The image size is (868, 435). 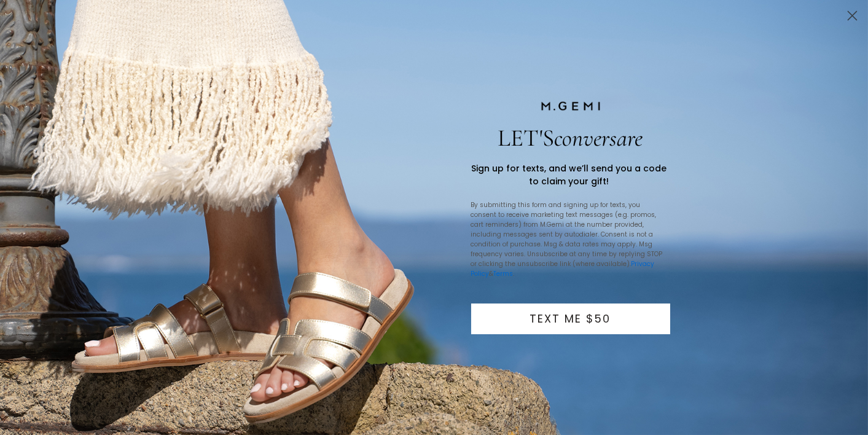 I want to click on button: Close dialog, so click(x=852, y=15).